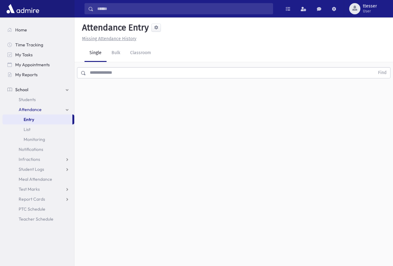 This screenshot has width=393, height=266. I want to click on a: Bulk, so click(116, 53).